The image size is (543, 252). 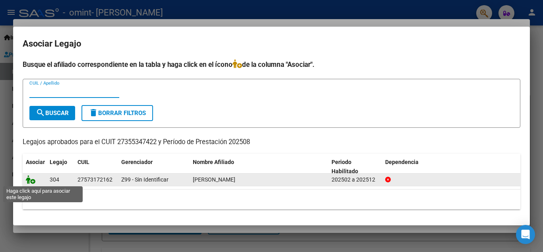 I want to click on datatable-header-cell: Nombre Afiliado, so click(x=259, y=167).